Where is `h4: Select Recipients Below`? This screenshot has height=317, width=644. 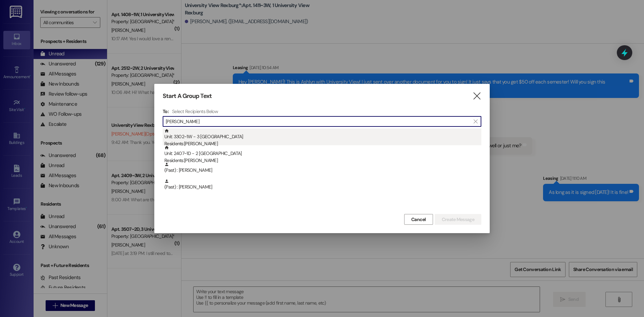
h4: Select Recipients Below is located at coordinates (195, 112).